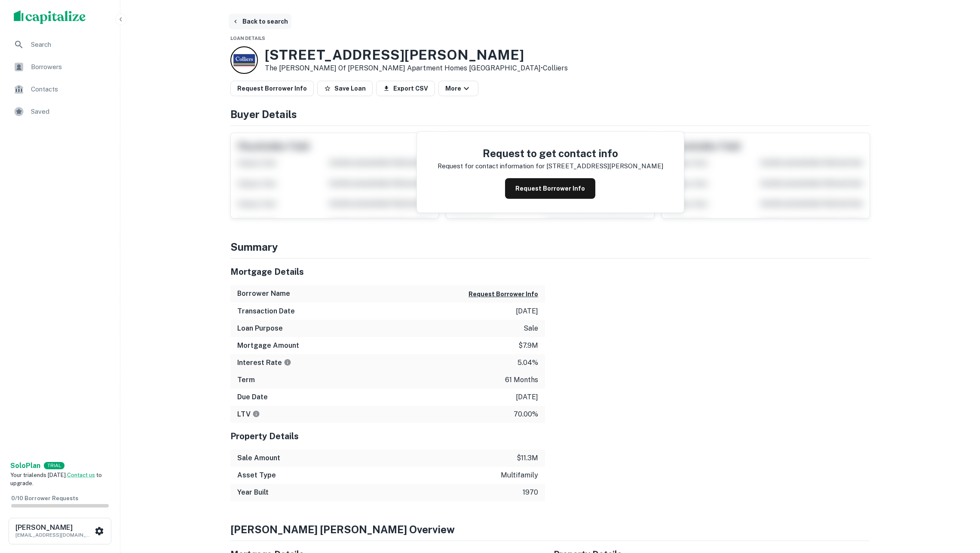  What do you see at coordinates (60, 45) in the screenshot?
I see `a: Search` at bounding box center [60, 45].